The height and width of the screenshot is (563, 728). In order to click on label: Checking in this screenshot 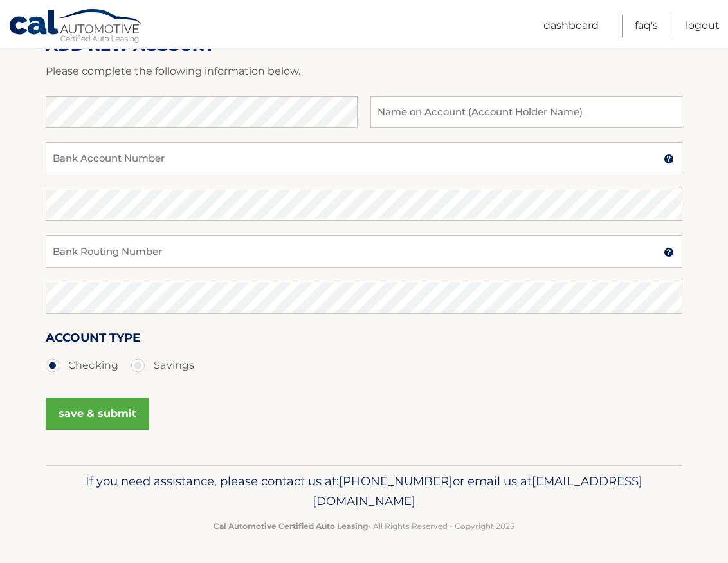, I will do `click(82, 365)`.